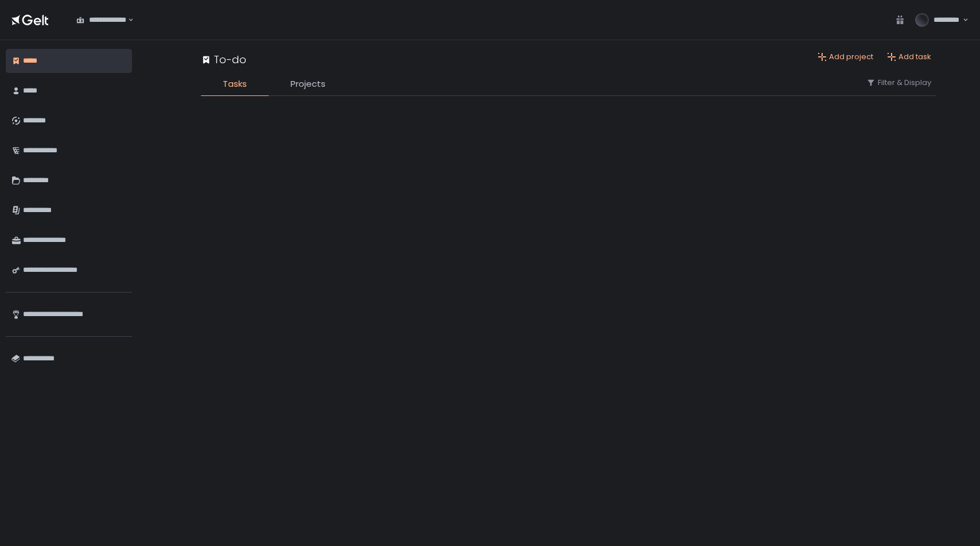 The width and height of the screenshot is (980, 546). I want to click on div: Add task, so click(909, 57).